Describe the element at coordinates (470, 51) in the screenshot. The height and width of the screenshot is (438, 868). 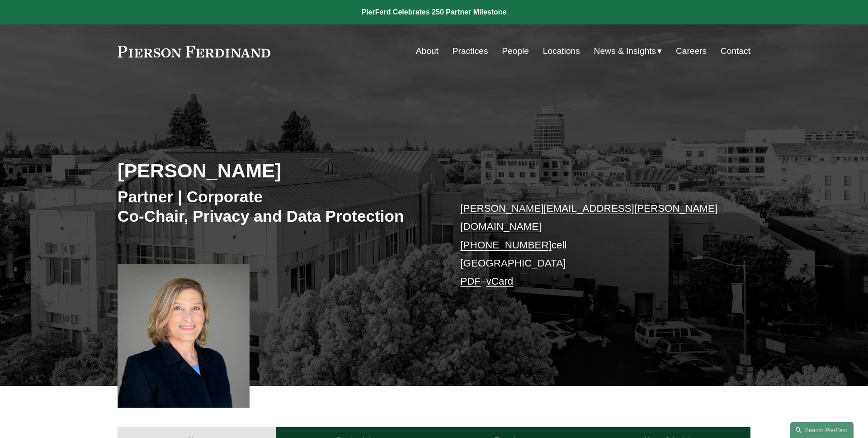
I see `a: Practices` at that location.